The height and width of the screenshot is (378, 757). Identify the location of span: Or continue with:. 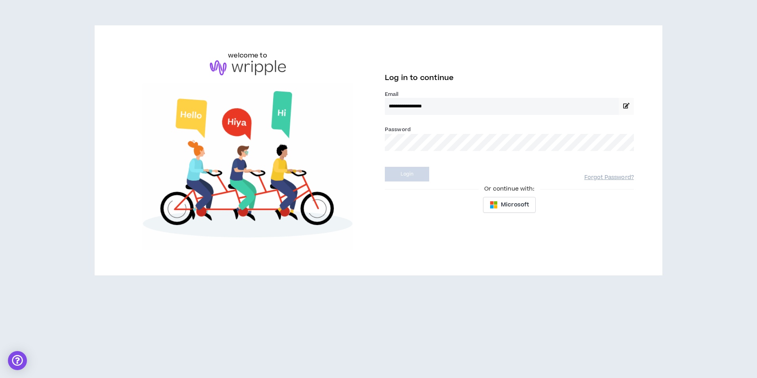
(509, 189).